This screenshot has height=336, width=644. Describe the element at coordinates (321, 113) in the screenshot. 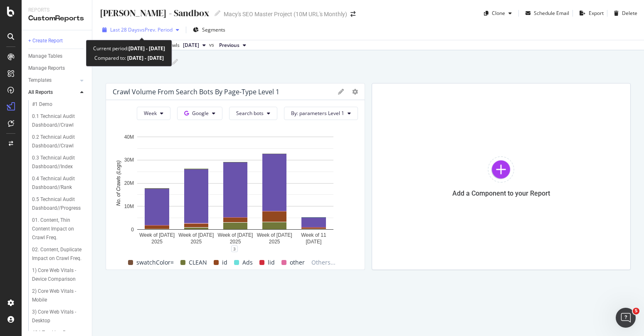

I see `button: By: parameters Level 1` at that location.